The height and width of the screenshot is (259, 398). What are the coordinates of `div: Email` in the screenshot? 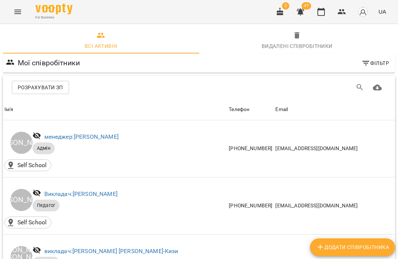 It's located at (282, 110).